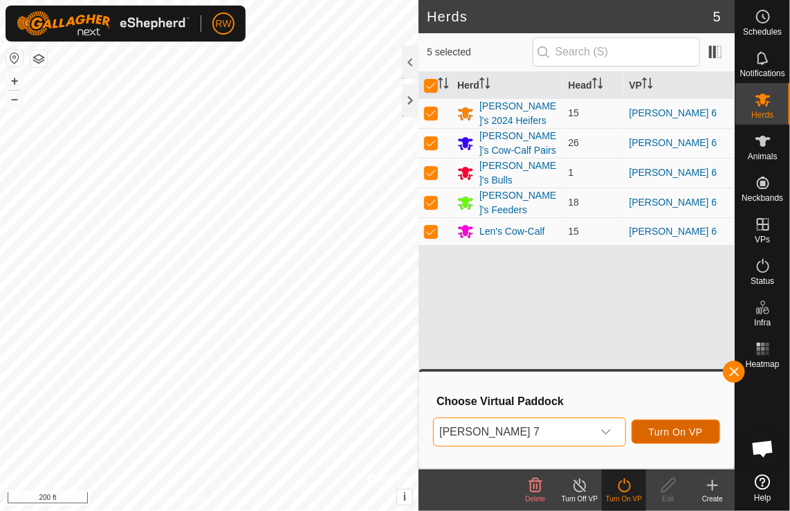 This screenshot has height=511, width=790. I want to click on div: Turn On VP, so click(624, 498).